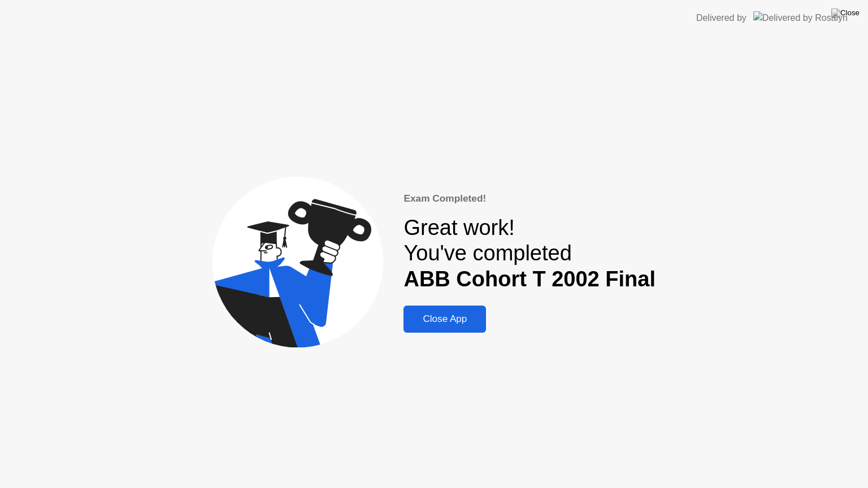  What do you see at coordinates (445, 319) in the screenshot?
I see `div: Close App` at bounding box center [445, 319].